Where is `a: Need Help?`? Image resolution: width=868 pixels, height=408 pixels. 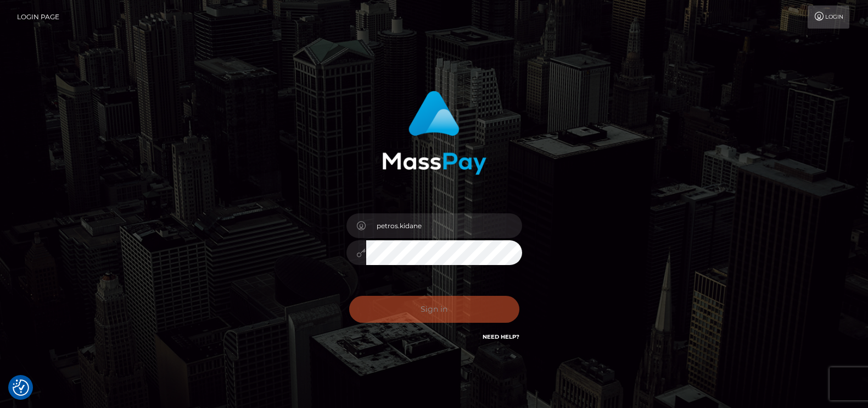 a: Need Help? is located at coordinates (501, 336).